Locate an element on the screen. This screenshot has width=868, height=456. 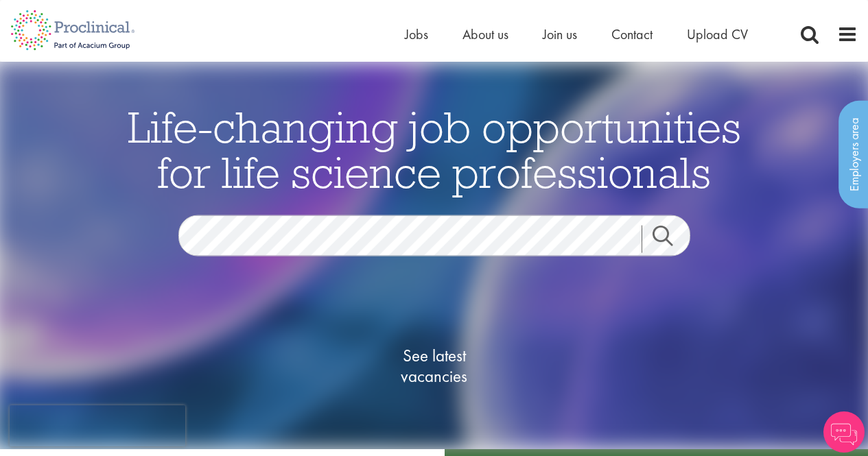
a: Upload CV is located at coordinates (716, 34).